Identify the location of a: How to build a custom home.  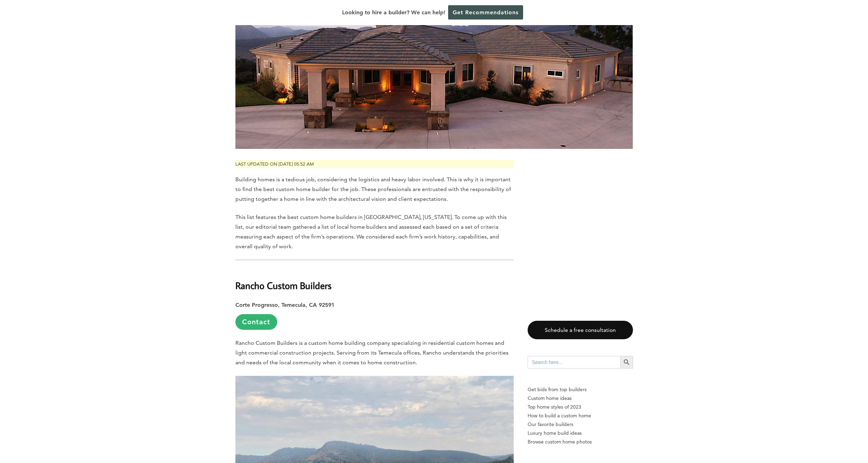
(580, 416).